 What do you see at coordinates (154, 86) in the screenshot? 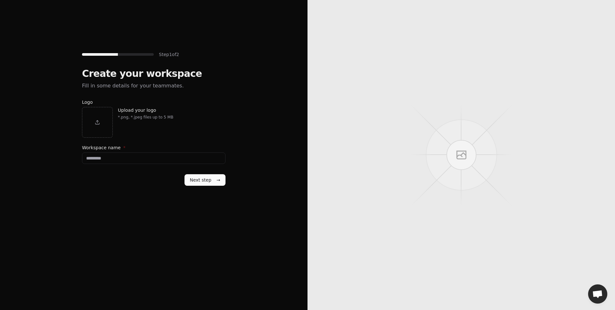
I see `p: Fill in some details for your teammates.` at bounding box center [154, 86].